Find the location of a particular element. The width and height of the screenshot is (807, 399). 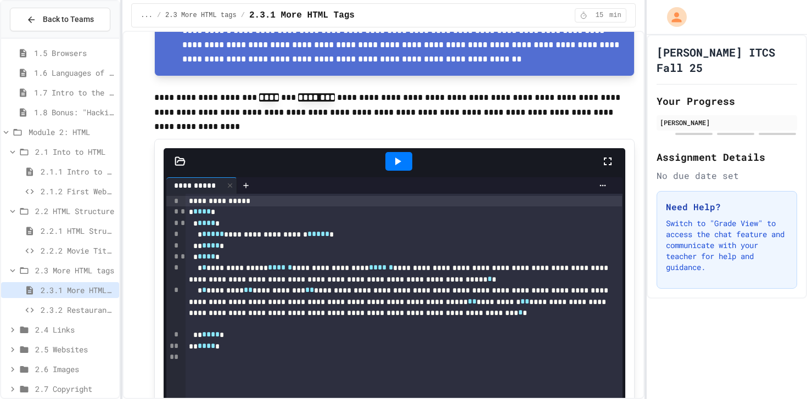

span: 2.3.2 Restaurant Menu is located at coordinates (77, 309).